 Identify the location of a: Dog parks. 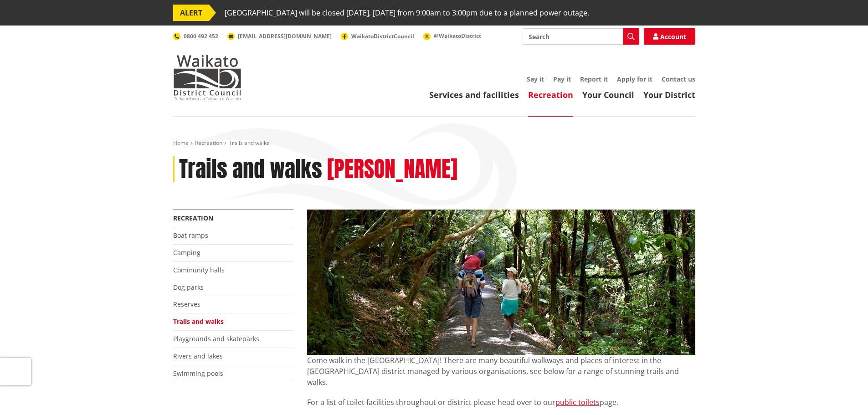
(188, 287).